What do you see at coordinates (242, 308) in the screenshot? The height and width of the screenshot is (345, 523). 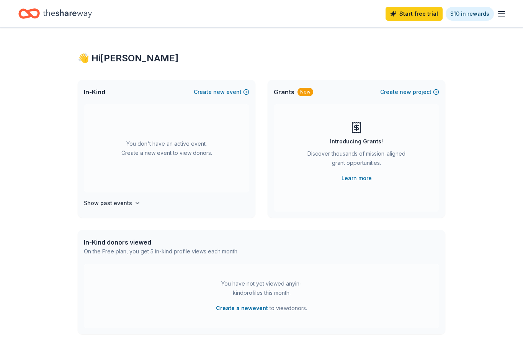 I see `button: Create a newevent` at bounding box center [242, 308].